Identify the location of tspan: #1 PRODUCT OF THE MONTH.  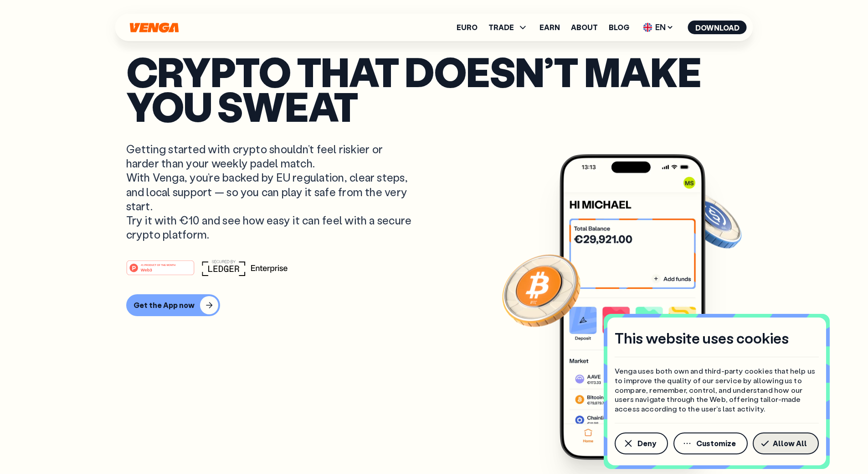
(158, 265).